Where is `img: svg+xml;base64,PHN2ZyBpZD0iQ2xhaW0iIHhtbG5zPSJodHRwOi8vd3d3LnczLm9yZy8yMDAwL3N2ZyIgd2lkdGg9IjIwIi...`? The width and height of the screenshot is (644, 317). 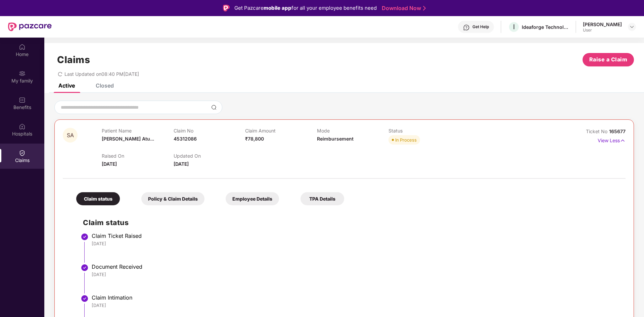
img: svg+xml;base64,PHN2ZyBpZD0iQ2xhaW0iIHhtbG5zPSJodHRwOi8vd3d3LnczLm9yZy8yMDAwL3N2ZyIgd2lkdGg9IjIwIi... is located at coordinates (22, 153).